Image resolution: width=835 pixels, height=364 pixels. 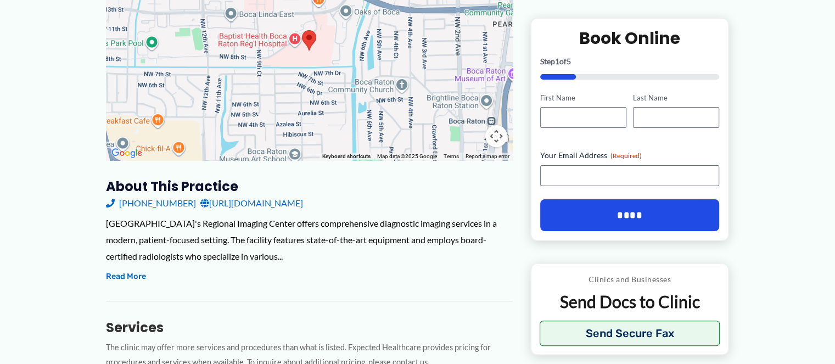 I want to click on a: Terms, so click(x=451, y=156).